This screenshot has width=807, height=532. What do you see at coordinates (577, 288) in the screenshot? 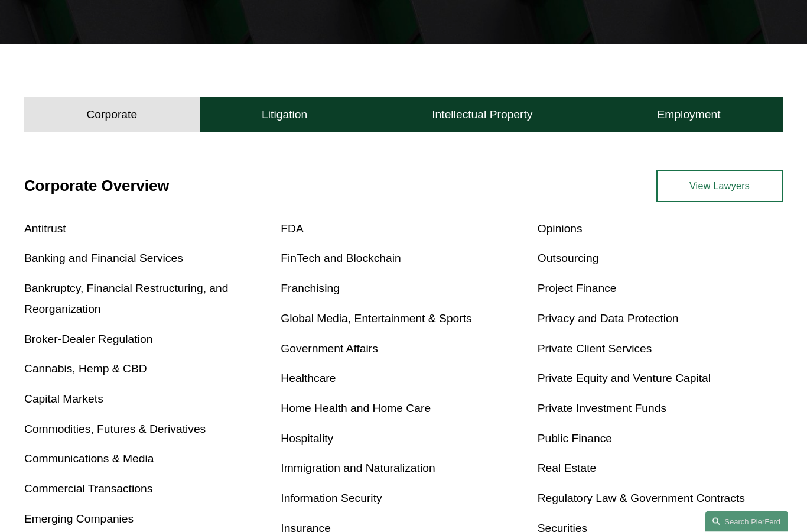
I see `a: Project Finance` at bounding box center [577, 288].